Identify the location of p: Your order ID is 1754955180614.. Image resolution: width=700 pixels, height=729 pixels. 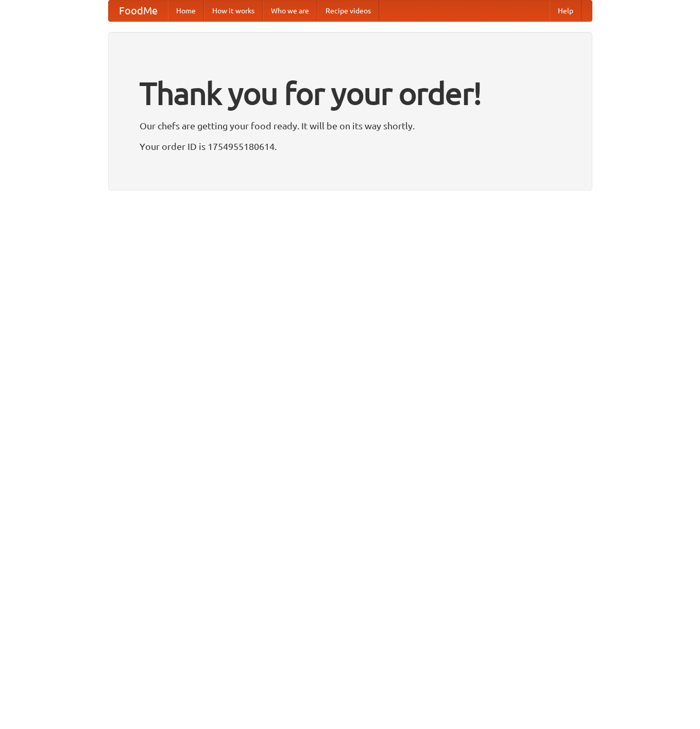
(350, 146).